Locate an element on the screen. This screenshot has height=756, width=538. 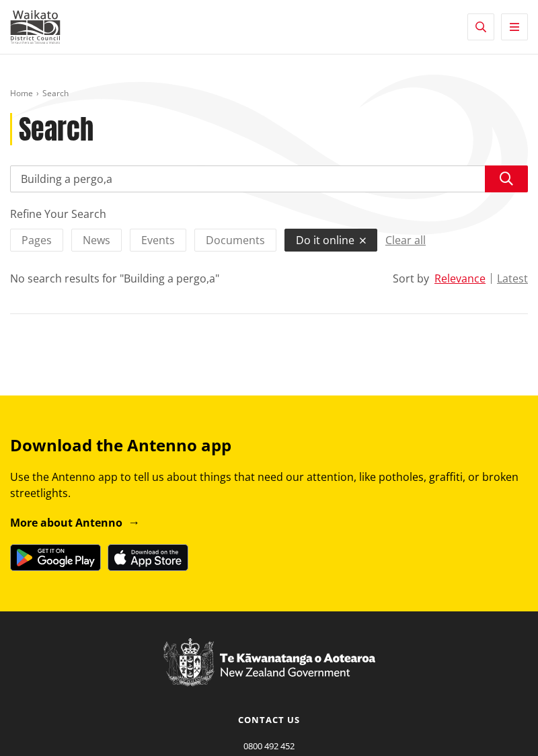
input: Search input is located at coordinates (269, 179).